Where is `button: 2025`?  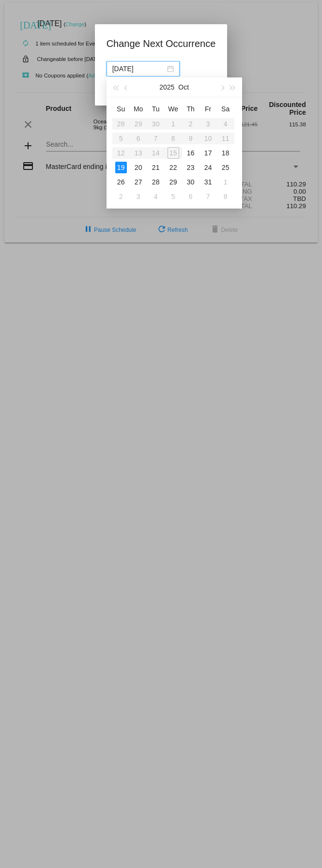
button: 2025 is located at coordinates (167, 87).